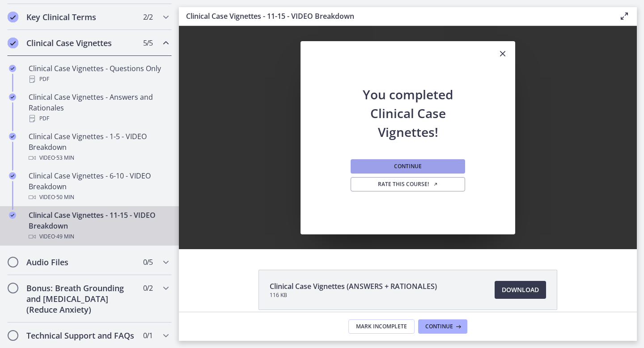 This screenshot has height=348, width=644. What do you see at coordinates (99, 108) in the screenshot?
I see `div: Clinical Case Vignettes - Answers and Rationales` at bounding box center [99, 108].